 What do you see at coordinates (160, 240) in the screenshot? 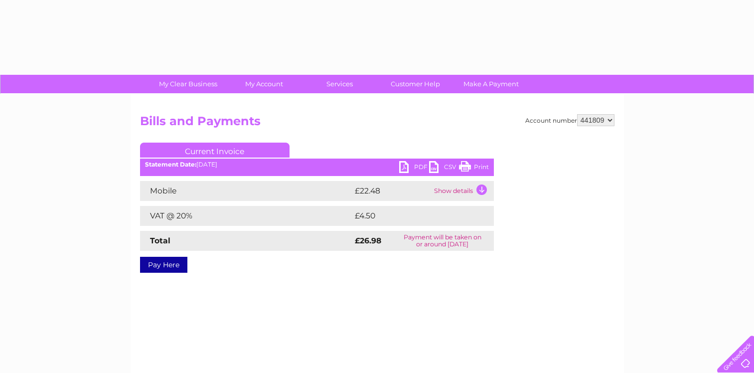
I see `strong: Total` at bounding box center [160, 240].